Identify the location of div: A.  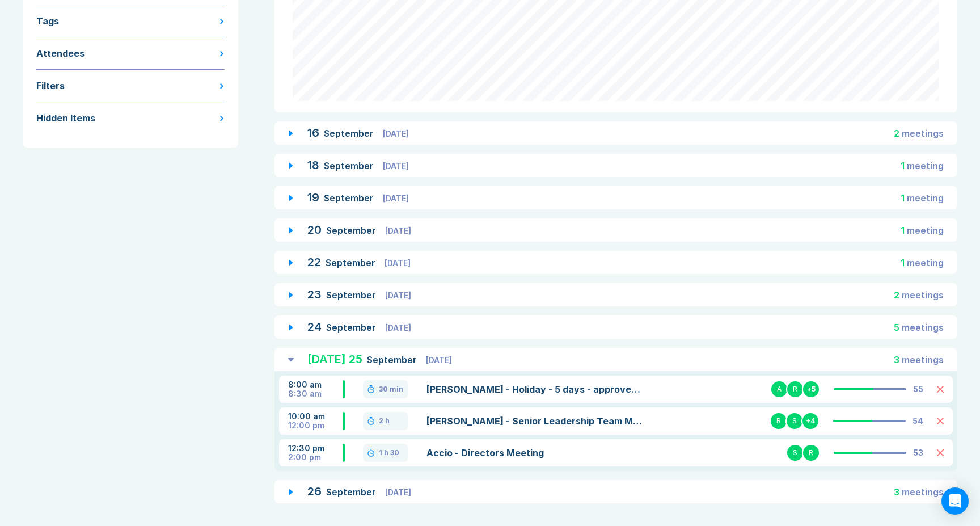
(779, 389).